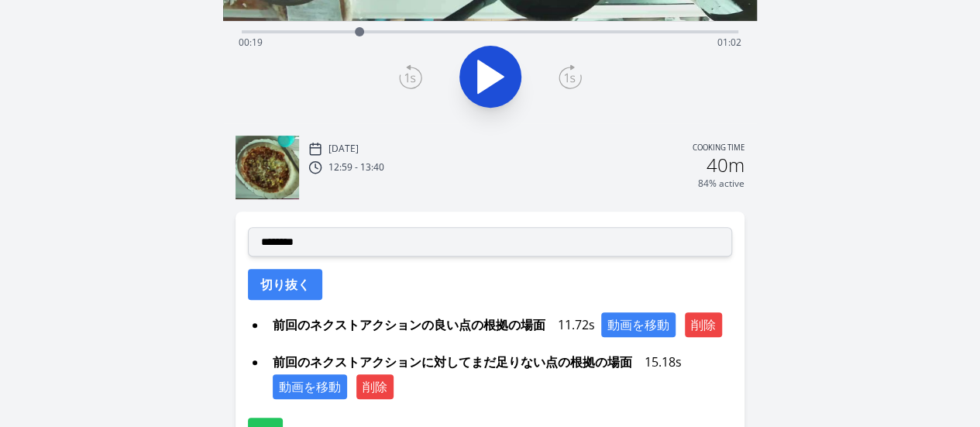 This screenshot has width=980, height=427. Describe the element at coordinates (250, 42) in the screenshot. I see `span: 00:19` at that location.